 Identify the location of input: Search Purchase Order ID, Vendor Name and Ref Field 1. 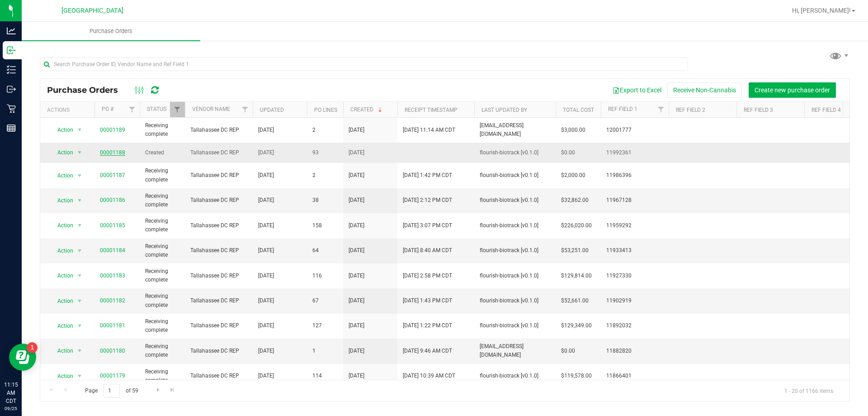
(364, 64).